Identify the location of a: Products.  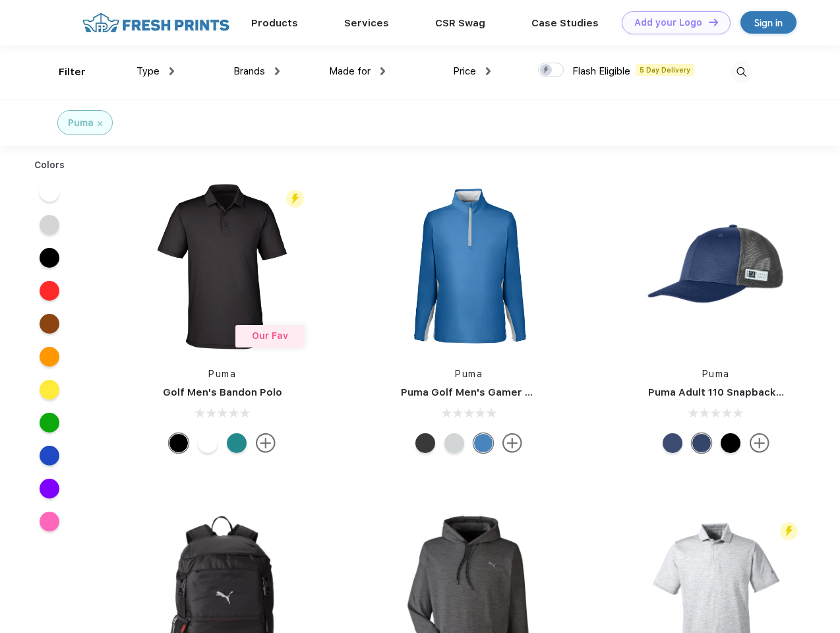
(274, 23).